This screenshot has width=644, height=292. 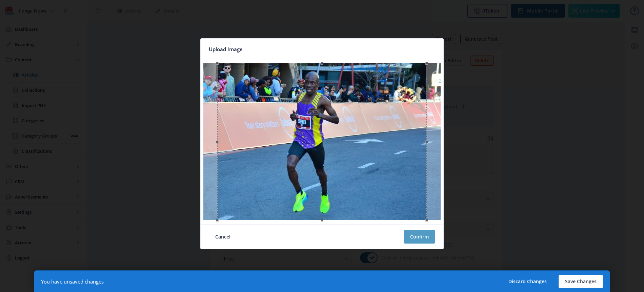 I want to click on button: Save Changes, so click(x=581, y=281).